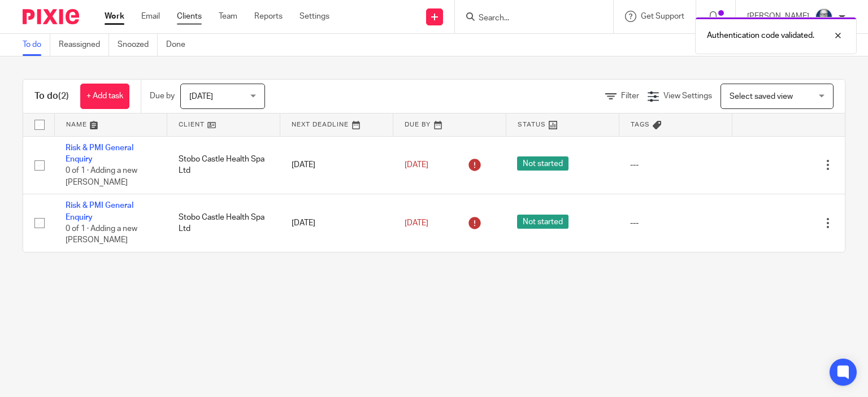  I want to click on a: Reports, so click(268, 16).